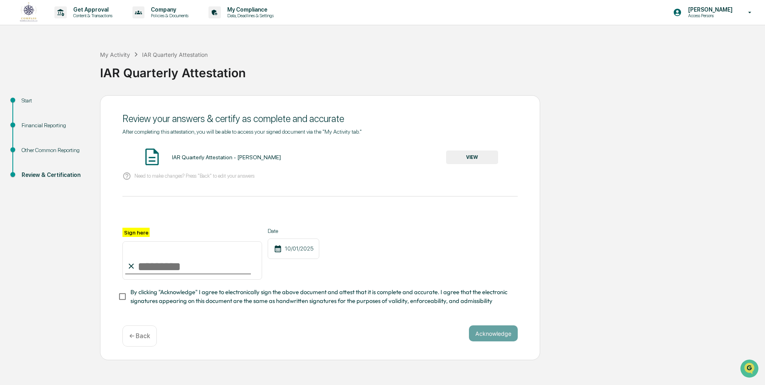  I want to click on div: Other Common Reporting, so click(54, 150).